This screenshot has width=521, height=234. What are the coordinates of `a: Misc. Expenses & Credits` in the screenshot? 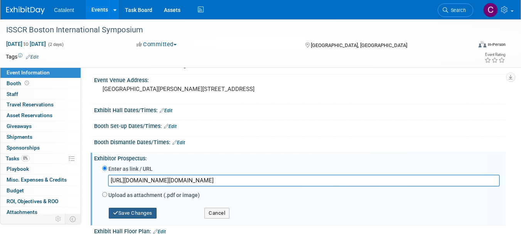 It's located at (40, 180).